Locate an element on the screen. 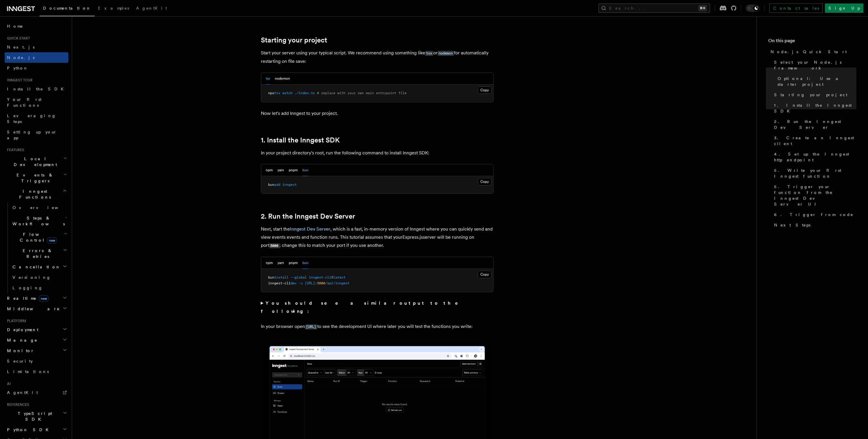 This screenshot has width=868, height=439. a: Your first Functions is located at coordinates (37, 103).